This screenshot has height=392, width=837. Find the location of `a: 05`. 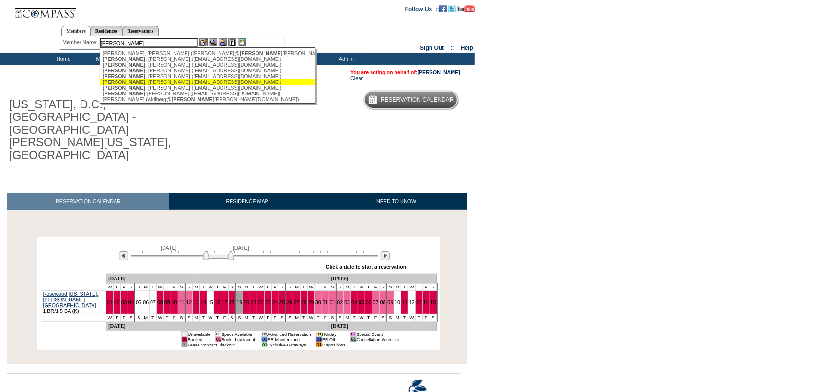

a: 05 is located at coordinates (139, 303).